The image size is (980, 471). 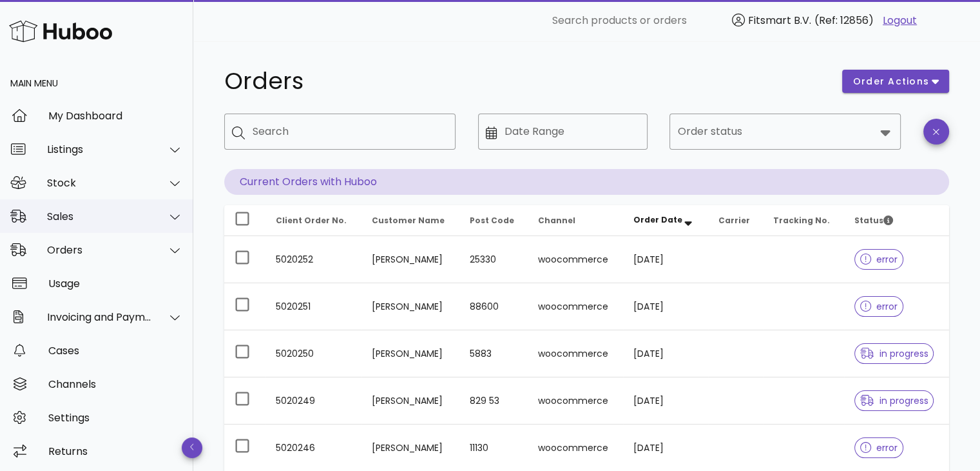 What do you see at coordinates (99, 182) in the screenshot?
I see `div: Stock` at bounding box center [99, 182].